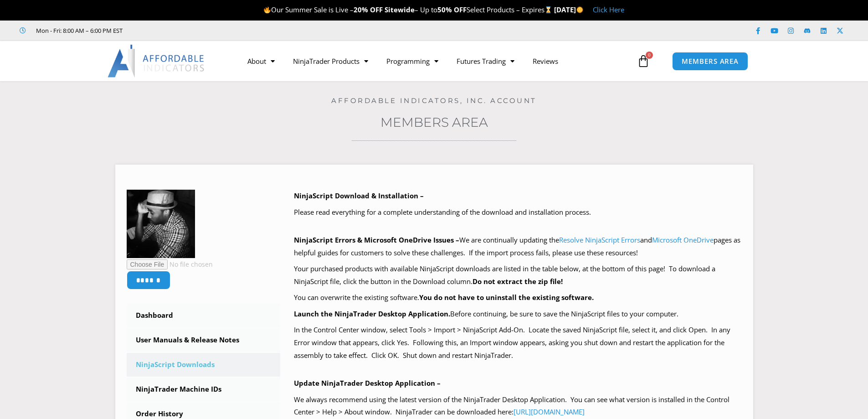 The width and height of the screenshot is (868, 419). Describe the element at coordinates (434, 122) in the screenshot. I see `a: Members Area` at that location.